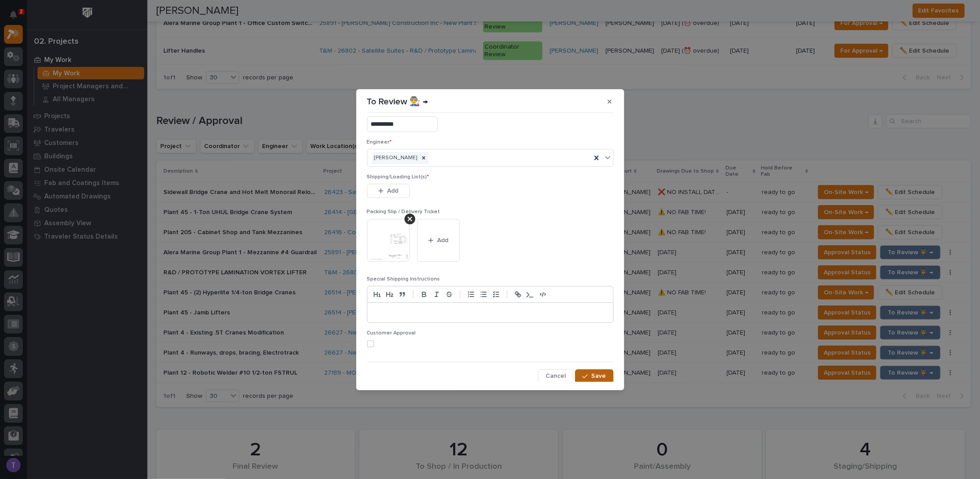 The height and width of the screenshot is (479, 980). What do you see at coordinates (380, 142) in the screenshot?
I see `span: Engineer` at bounding box center [380, 142].